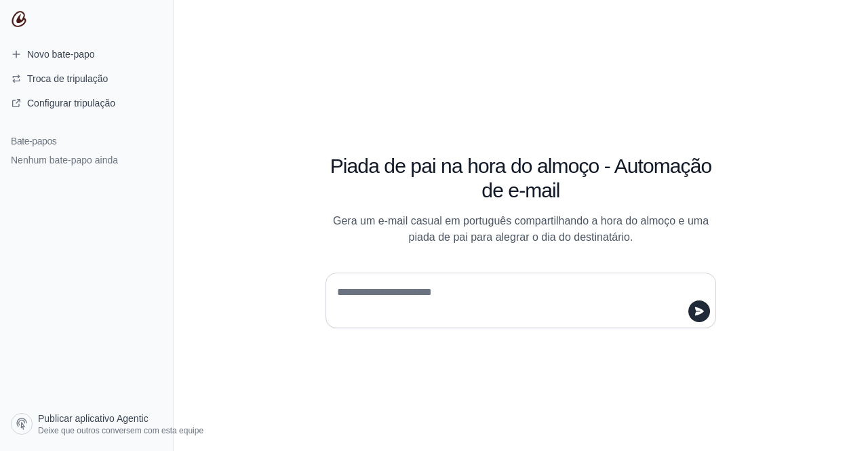 The height and width of the screenshot is (451, 868). What do you see at coordinates (93, 419) in the screenshot?
I see `font: Publicar aplicativo Agentic` at bounding box center [93, 419].